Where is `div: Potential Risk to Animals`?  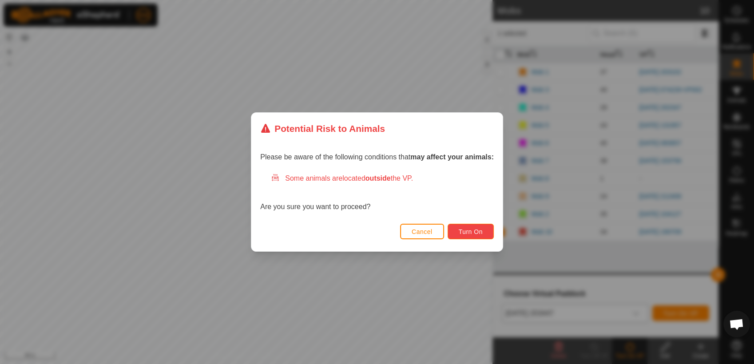 div: Potential Risk to Animals is located at coordinates (322, 128).